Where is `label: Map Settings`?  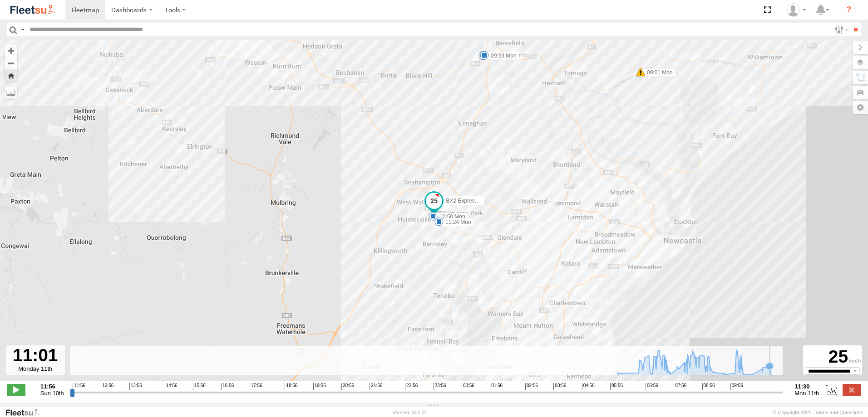 label: Map Settings is located at coordinates (860, 108).